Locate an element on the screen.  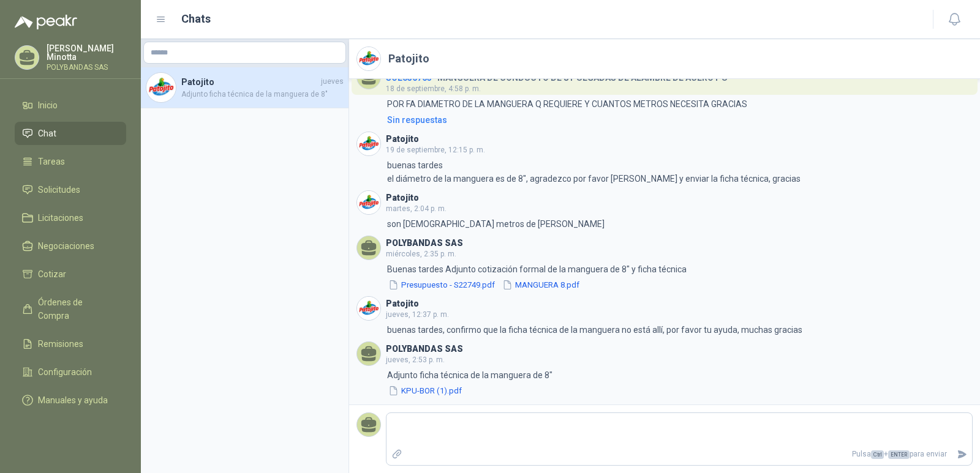
span: ENTER is located at coordinates (899, 455).